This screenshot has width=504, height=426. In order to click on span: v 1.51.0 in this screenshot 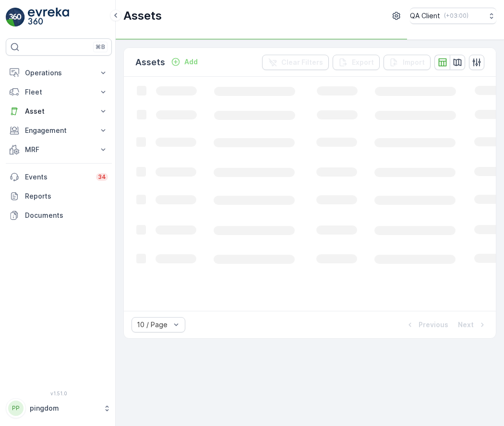, I will do `click(59, 394)`.